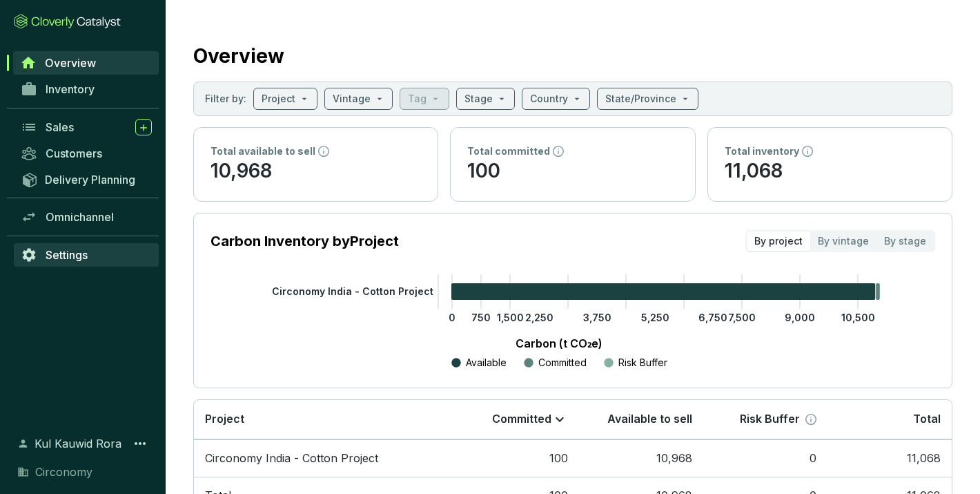 Image resolution: width=980 pixels, height=494 pixels. What do you see at coordinates (325, 420) in the screenshot?
I see `th: Project` at bounding box center [325, 420].